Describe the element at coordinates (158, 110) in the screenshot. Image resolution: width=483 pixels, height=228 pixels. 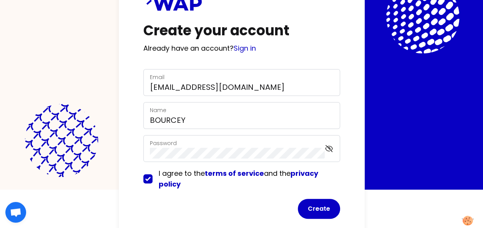
I see `label: Name` at that location.